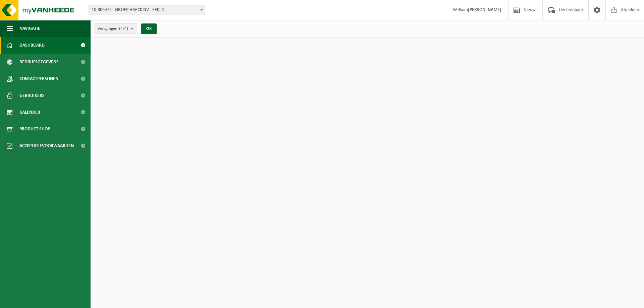 This screenshot has width=644, height=308. I want to click on span: Acceptatievoorwaarden, so click(46, 146).